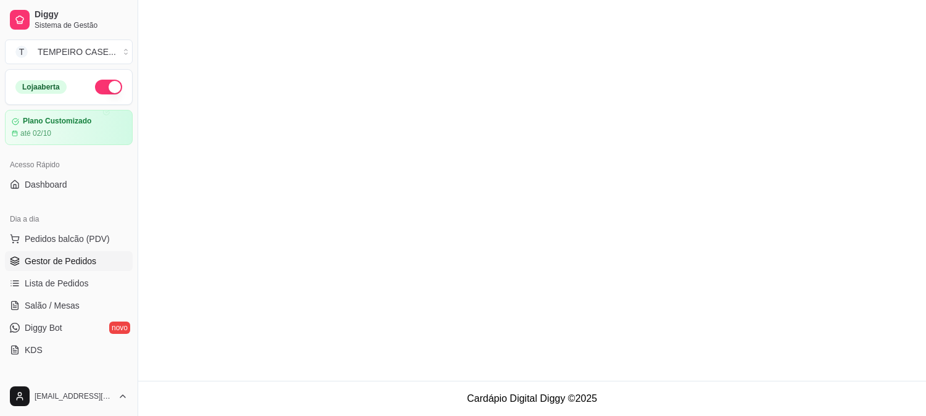 This screenshot has height=416, width=926. Describe the element at coordinates (52, 305) in the screenshot. I see `span: Salão / Mesas` at that location.